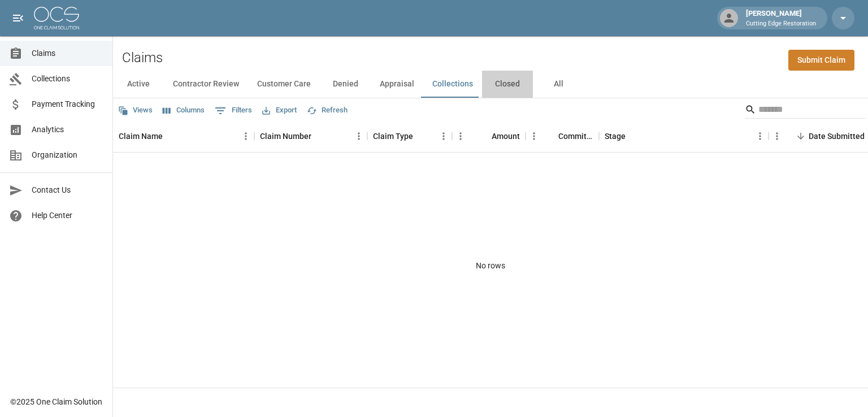 The height and width of the screenshot is (417, 868). What do you see at coordinates (18, 18) in the screenshot?
I see `button: open drawer` at bounding box center [18, 18].